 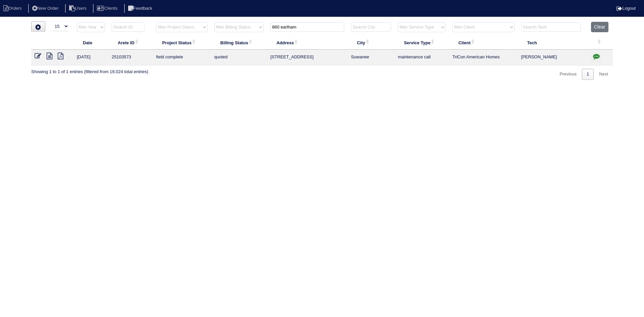 I want to click on td: quoted, so click(x=239, y=57).